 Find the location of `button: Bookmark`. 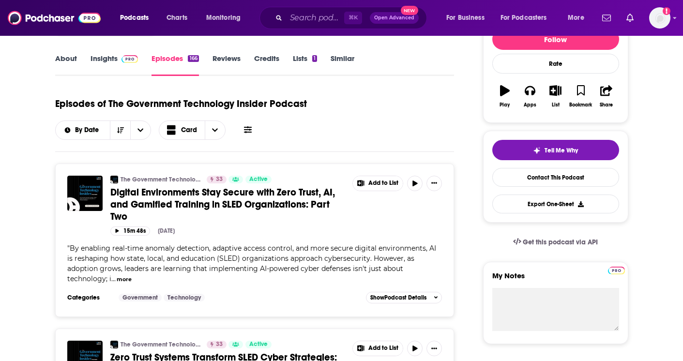

button: Bookmark is located at coordinates (581, 96).